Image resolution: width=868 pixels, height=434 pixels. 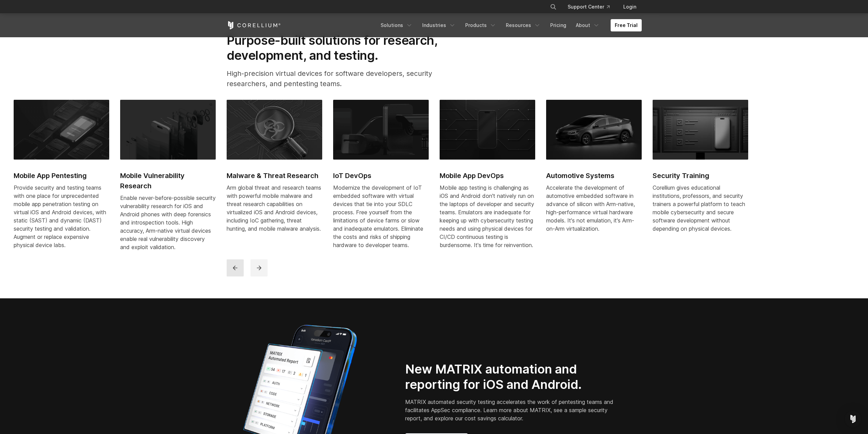 I want to click on div: Modernize the development of IoT embedded software with virtual devices that tie into your SDLC p..., so click(x=381, y=216).